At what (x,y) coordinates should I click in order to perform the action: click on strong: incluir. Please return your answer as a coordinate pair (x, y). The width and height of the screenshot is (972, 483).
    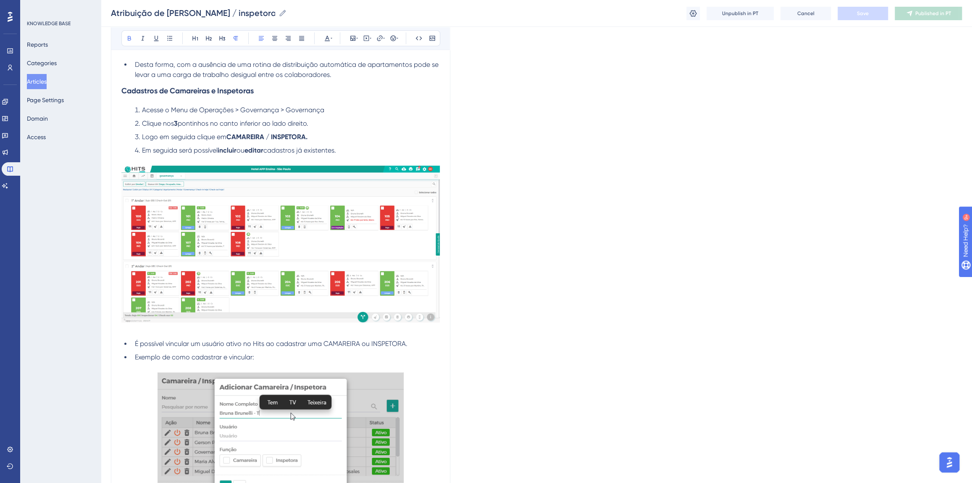
    Looking at the image, I should click on (227, 150).